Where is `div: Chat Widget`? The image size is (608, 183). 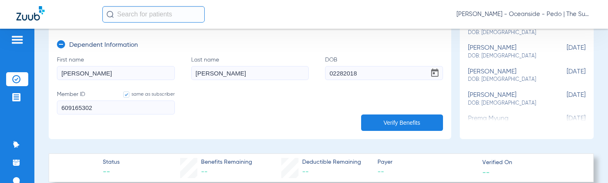 div: Chat Widget is located at coordinates (587, 163).